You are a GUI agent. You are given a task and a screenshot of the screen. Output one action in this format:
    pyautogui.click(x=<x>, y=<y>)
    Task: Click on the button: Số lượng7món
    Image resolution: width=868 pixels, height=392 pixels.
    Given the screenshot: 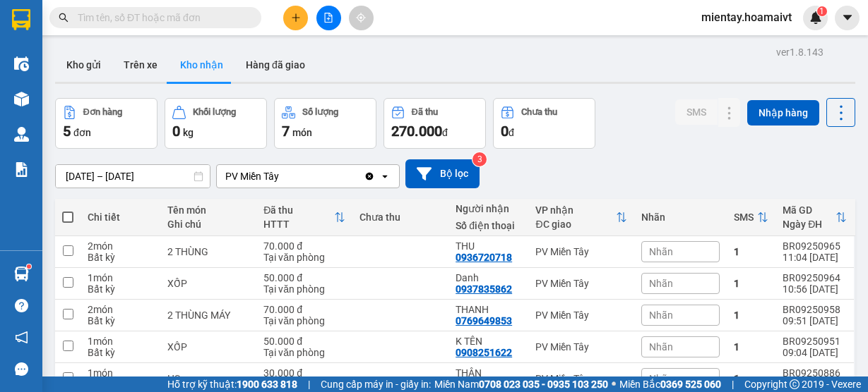 What is the action you would take?
    pyautogui.click(x=325, y=124)
    